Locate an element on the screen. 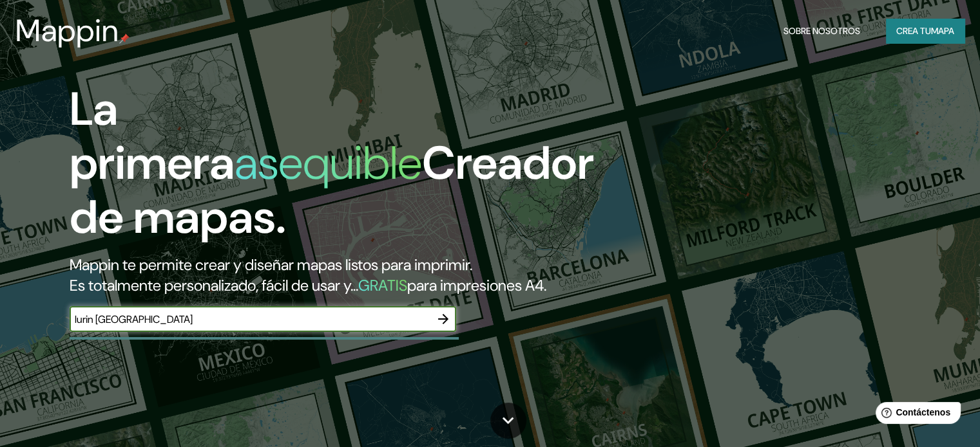 The image size is (980, 447). button: Sobre nosotros is located at coordinates (821, 31).